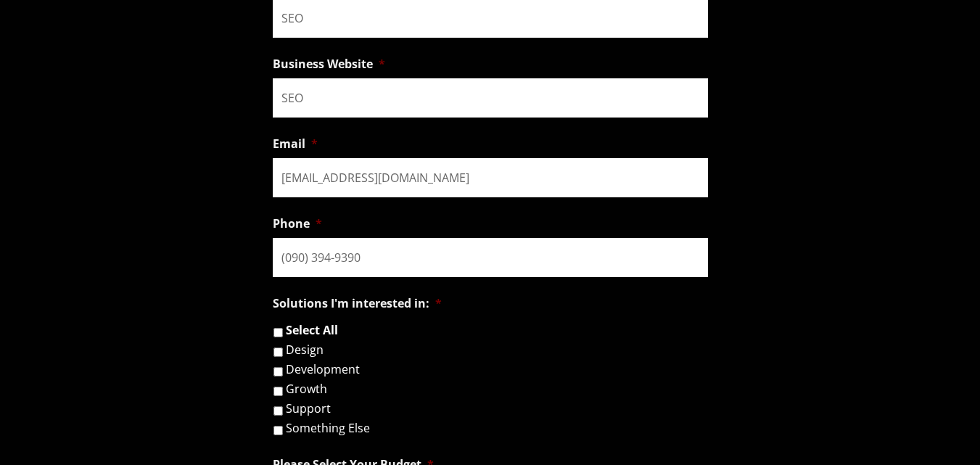  Describe the element at coordinates (295, 144) in the screenshot. I see `label: Email` at that location.